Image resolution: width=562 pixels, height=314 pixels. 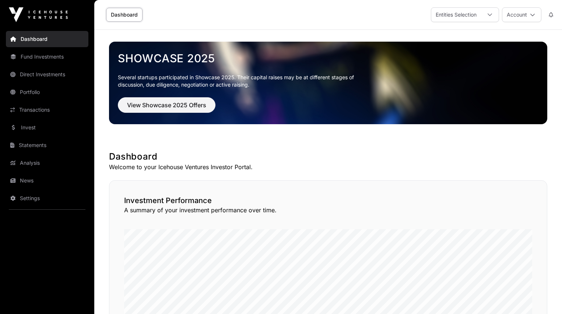 What do you see at coordinates (47, 163) in the screenshot?
I see `a: Analysis` at bounding box center [47, 163].